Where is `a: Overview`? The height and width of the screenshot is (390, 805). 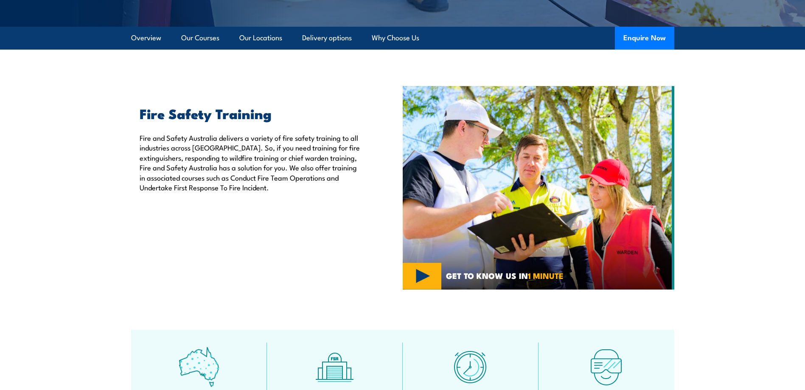 a: Overview is located at coordinates (146, 38).